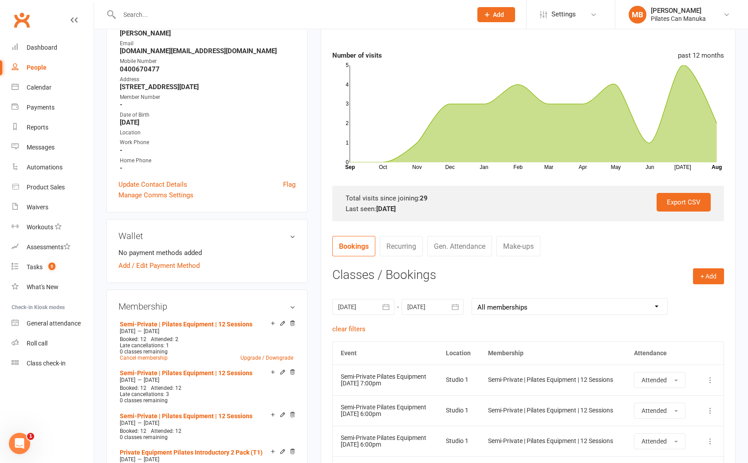 The height and width of the screenshot is (463, 748). What do you see at coordinates (518, 246) in the screenshot?
I see `a: Make-ups` at bounding box center [518, 246].